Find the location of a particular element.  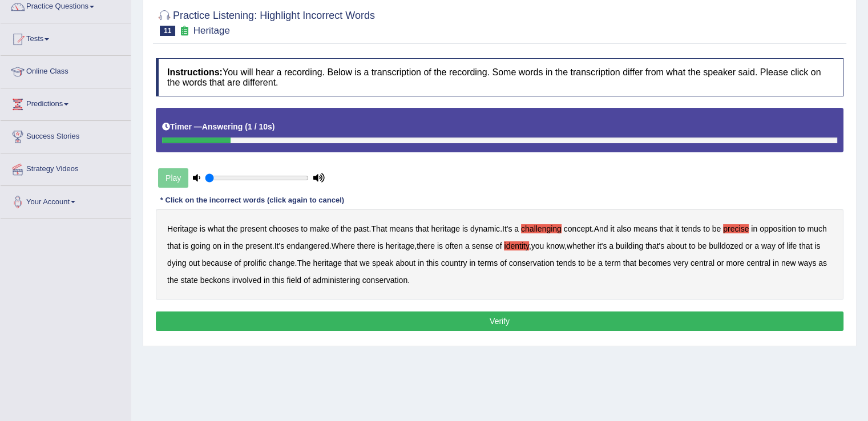

b: country is located at coordinates (454, 263).